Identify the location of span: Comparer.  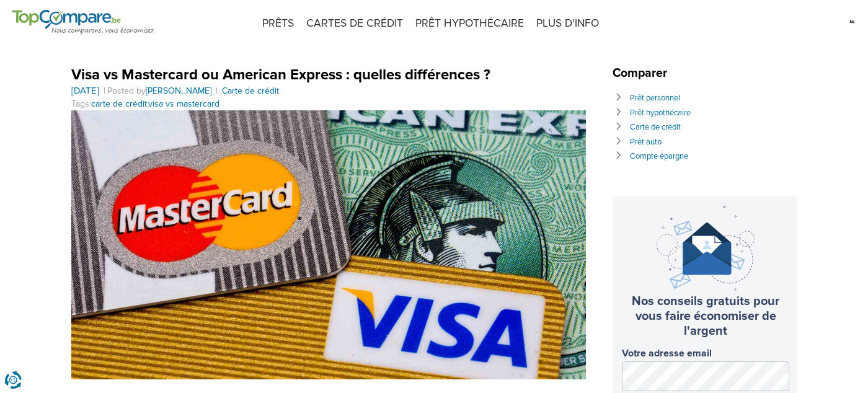
(643, 73).